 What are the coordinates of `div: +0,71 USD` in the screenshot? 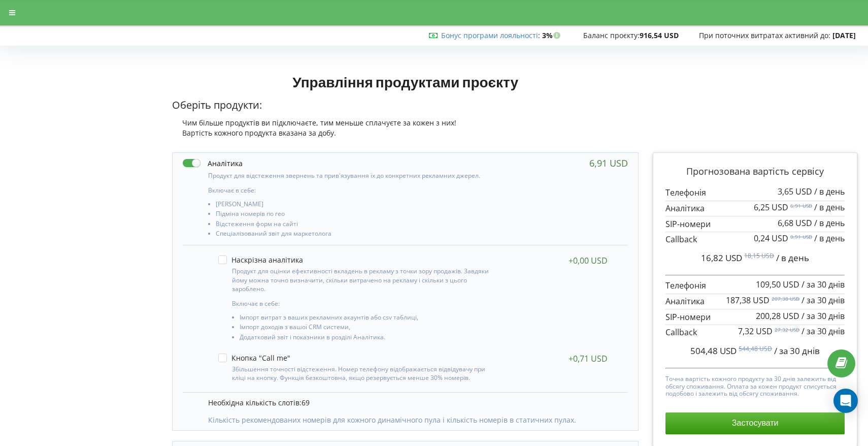 It's located at (588, 359).